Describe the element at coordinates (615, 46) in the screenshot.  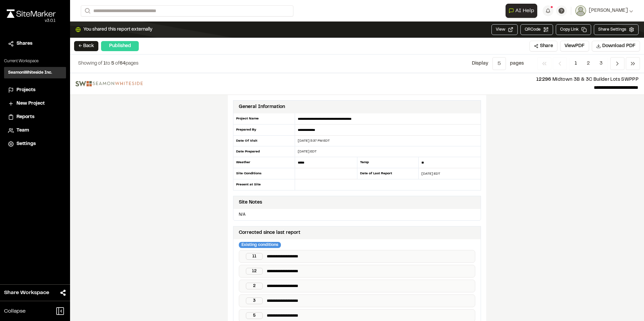
I see `button: Download PDF` at that location.